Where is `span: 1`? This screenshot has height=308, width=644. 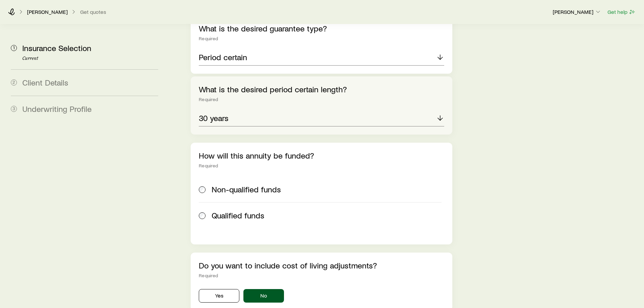
span: 1 is located at coordinates (14, 48).